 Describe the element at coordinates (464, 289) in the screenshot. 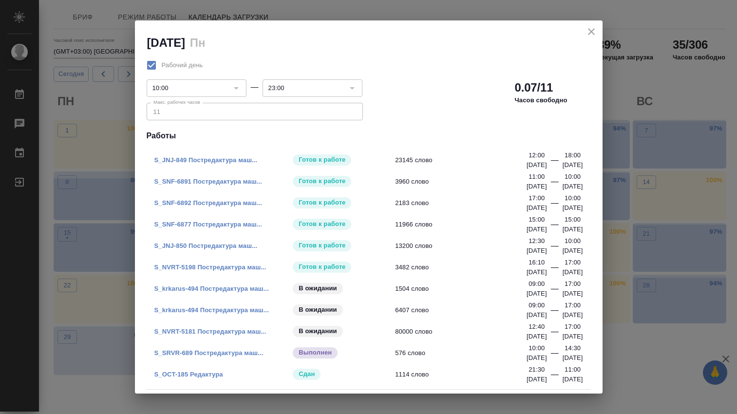

I see `span: 1504 слово` at that location.